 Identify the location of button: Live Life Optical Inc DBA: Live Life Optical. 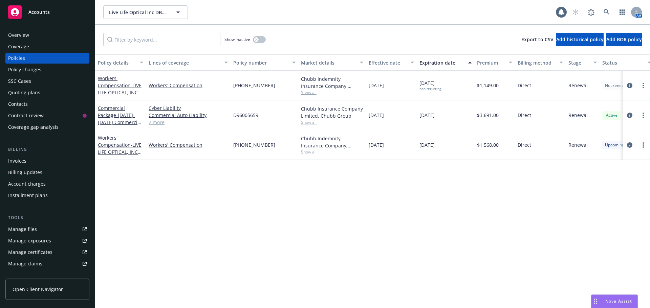
(146, 12).